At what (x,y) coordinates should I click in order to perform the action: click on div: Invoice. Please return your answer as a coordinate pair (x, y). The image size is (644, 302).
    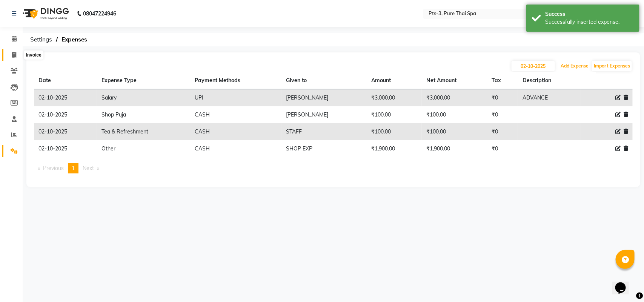
    Looking at the image, I should click on (34, 55).